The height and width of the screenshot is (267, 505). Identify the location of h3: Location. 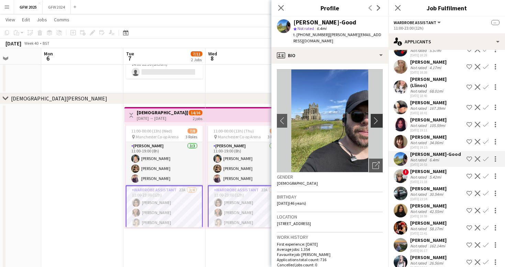
(330, 217).